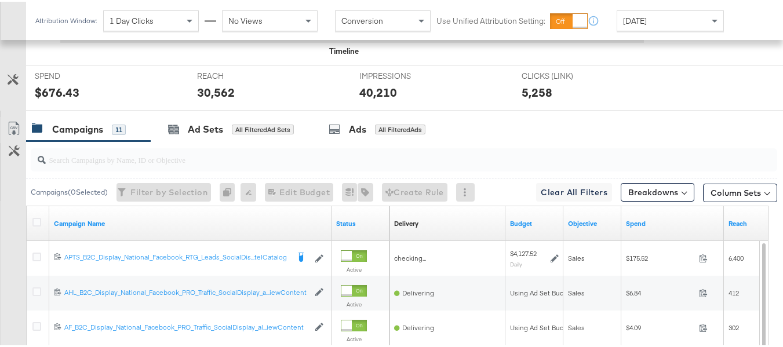  Describe the element at coordinates (574, 191) in the screenshot. I see `button: Clear All Filters` at that location.